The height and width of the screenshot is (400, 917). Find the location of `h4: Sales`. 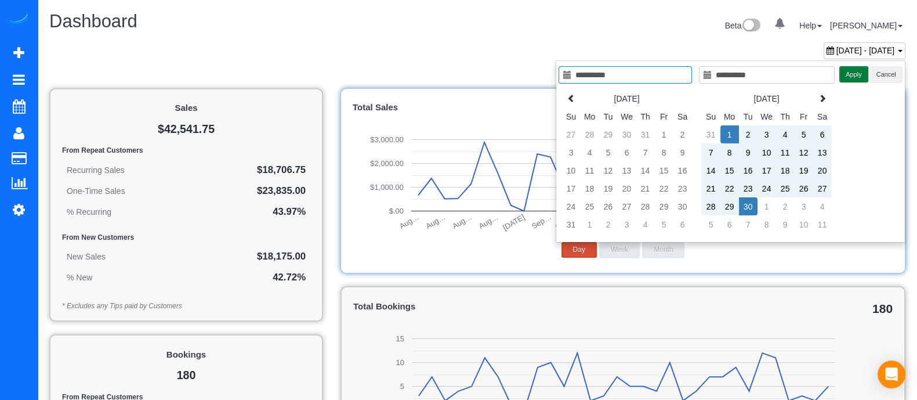

h4: Sales is located at coordinates (186, 108).